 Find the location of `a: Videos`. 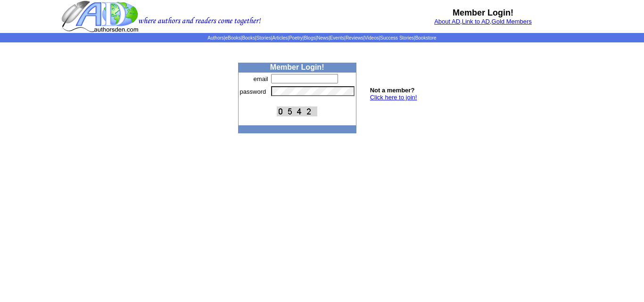

a: Videos is located at coordinates (372, 38).